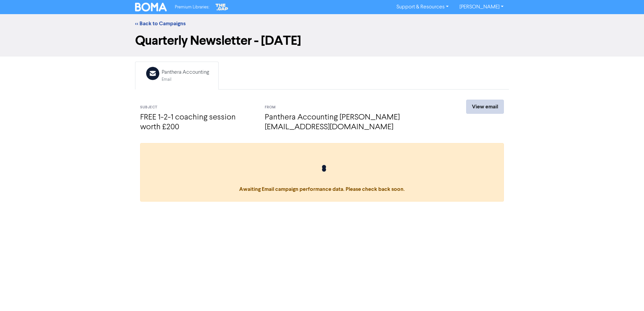 This screenshot has height=311, width=644. What do you see at coordinates (222, 7) in the screenshot?
I see `img: The Gap` at bounding box center [222, 7].